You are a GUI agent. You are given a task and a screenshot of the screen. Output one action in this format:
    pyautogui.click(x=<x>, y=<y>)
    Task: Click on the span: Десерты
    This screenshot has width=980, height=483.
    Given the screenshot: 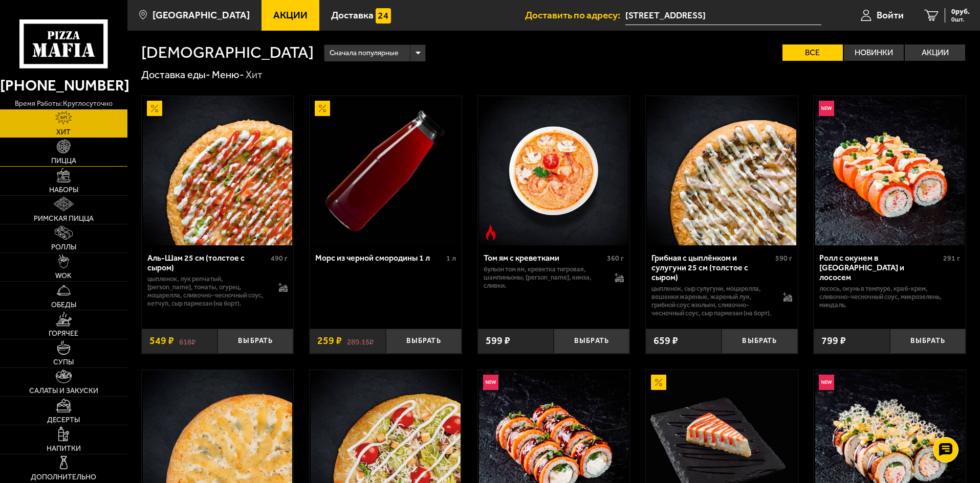 What is the action you would take?
    pyautogui.click(x=64, y=420)
    